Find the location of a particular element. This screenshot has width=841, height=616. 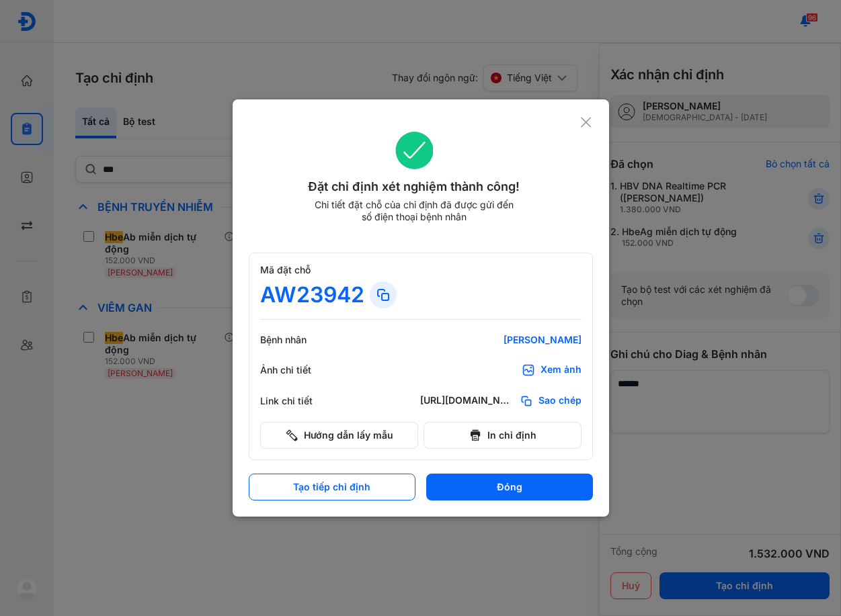

div: Xem ảnh is located at coordinates (560, 370).